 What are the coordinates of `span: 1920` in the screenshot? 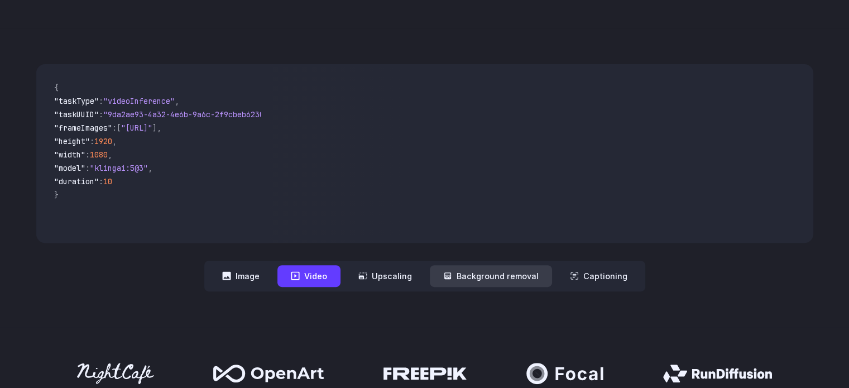 It's located at (103, 141).